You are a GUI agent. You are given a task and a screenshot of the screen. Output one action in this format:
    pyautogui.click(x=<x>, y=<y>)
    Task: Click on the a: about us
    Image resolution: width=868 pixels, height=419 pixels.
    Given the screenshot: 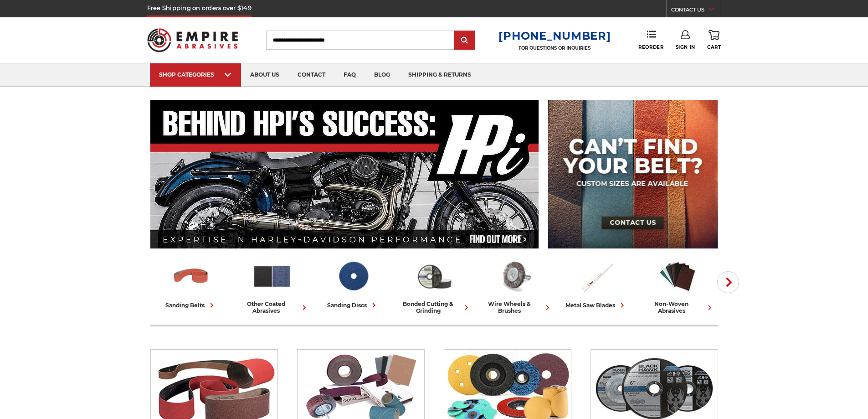 What is the action you would take?
    pyautogui.click(x=265, y=75)
    